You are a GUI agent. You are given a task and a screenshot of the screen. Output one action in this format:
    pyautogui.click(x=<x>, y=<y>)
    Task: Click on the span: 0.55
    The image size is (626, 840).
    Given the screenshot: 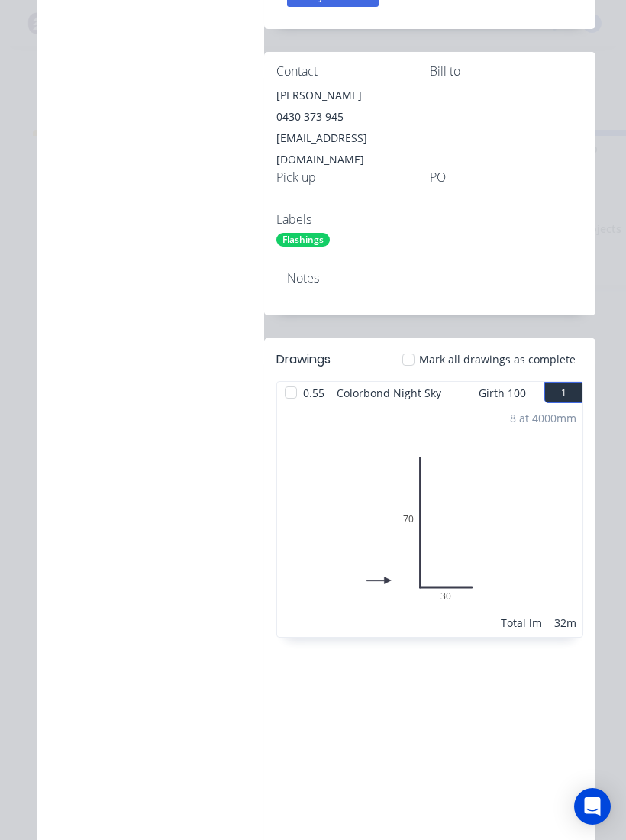 What is the action you would take?
    pyautogui.click(x=313, y=393)
    